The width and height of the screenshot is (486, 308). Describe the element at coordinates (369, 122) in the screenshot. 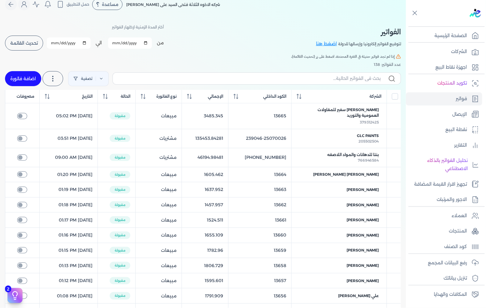

I see `span: 379312425` at that location.